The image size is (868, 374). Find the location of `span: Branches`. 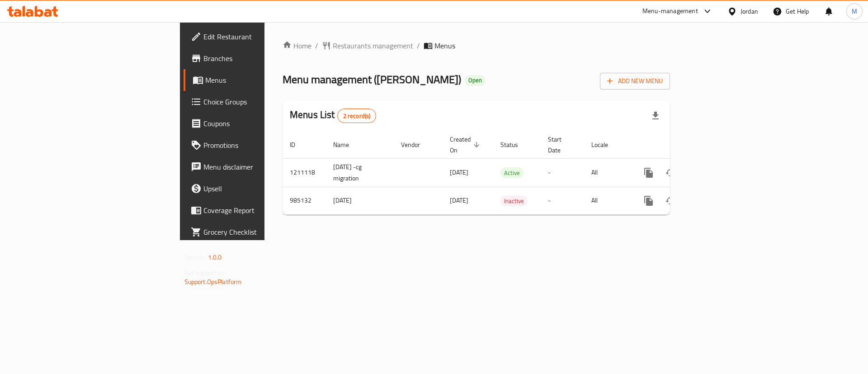

span: Branches is located at coordinates (261, 58).